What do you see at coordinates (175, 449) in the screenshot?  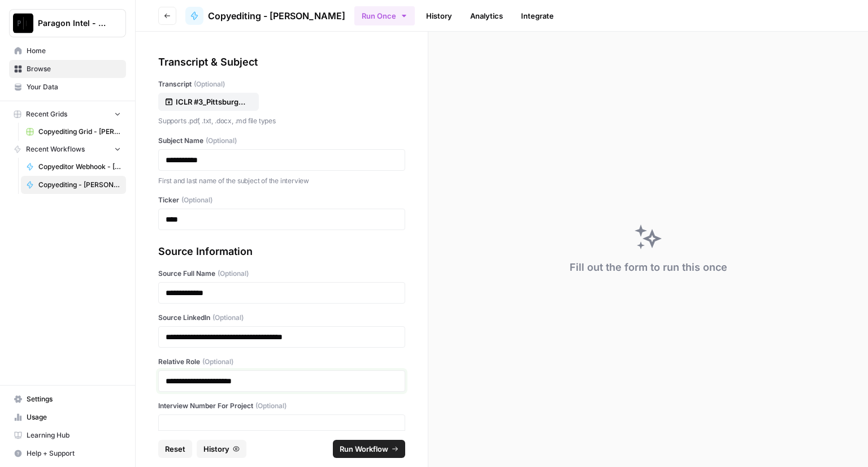 I see `button: Reset` at bounding box center [175, 449].